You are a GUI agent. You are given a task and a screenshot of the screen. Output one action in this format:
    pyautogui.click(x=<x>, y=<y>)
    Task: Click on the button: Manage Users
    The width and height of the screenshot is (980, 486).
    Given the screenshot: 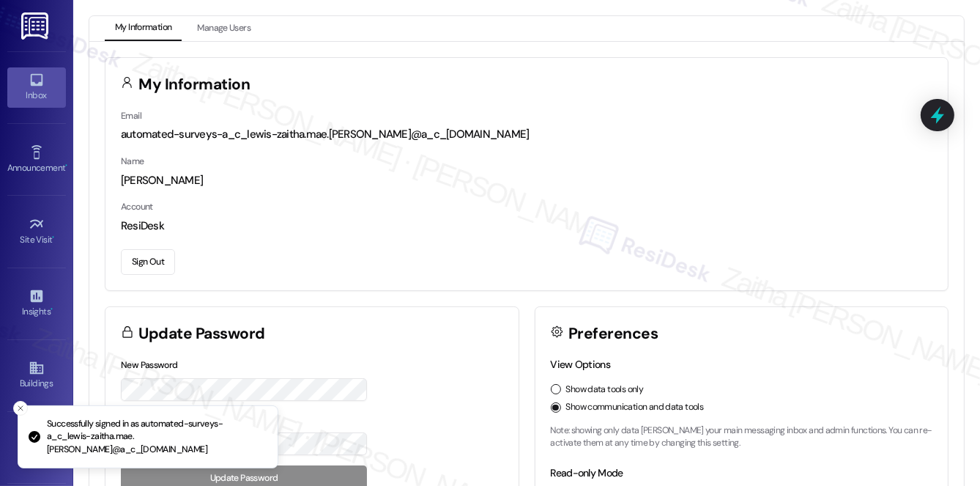 What is the action you would take?
    pyautogui.click(x=223, y=29)
    